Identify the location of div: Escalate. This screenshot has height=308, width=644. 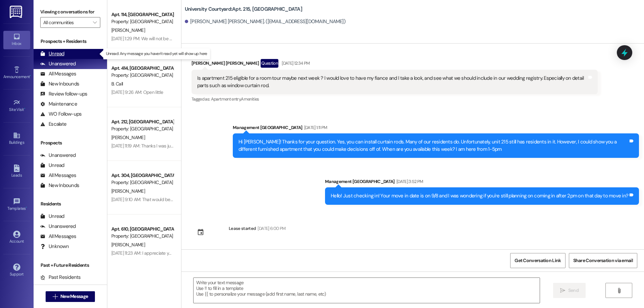
(53, 124).